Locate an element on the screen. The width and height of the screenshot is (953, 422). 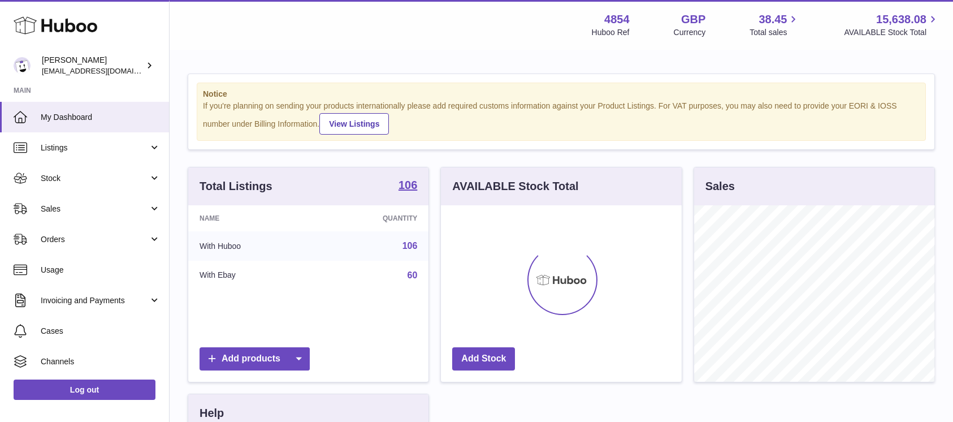
h3: Total Listings is located at coordinates (236, 186).